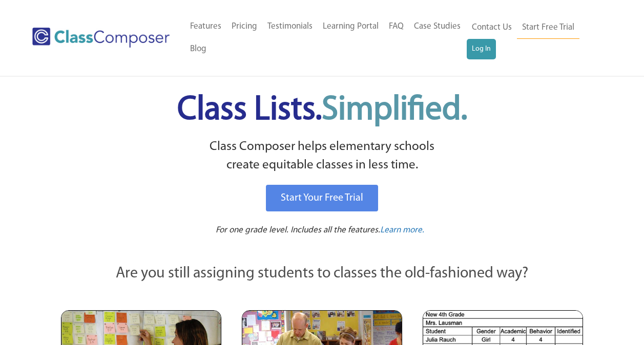 The width and height of the screenshot is (644, 345). I want to click on span: Learn more., so click(402, 230).